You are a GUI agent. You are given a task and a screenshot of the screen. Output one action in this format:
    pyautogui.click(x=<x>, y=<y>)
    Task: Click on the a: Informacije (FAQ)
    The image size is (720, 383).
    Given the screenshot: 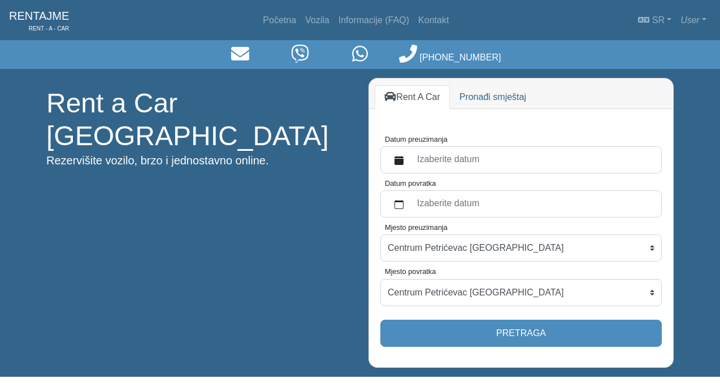 What is the action you would take?
    pyautogui.click(x=374, y=20)
    